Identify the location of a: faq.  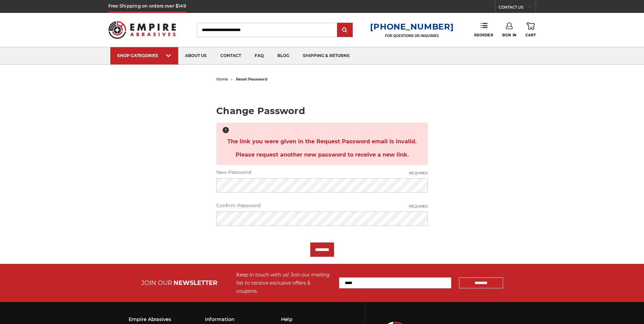
(259, 56).